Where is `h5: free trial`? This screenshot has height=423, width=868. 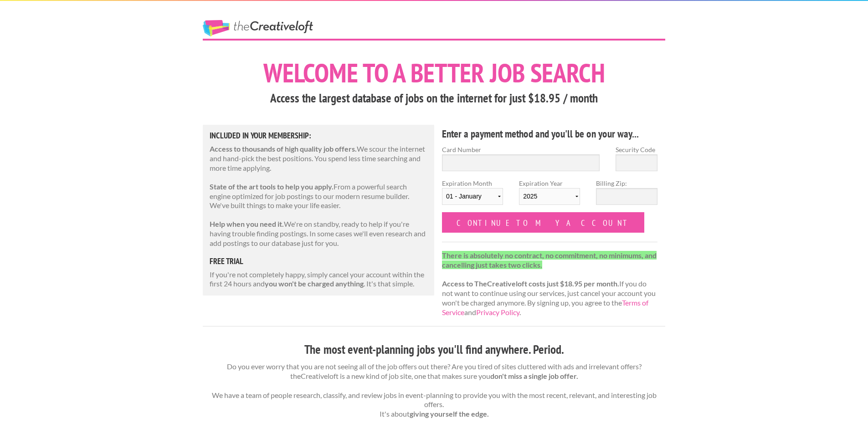 h5: free trial is located at coordinates (318, 261).